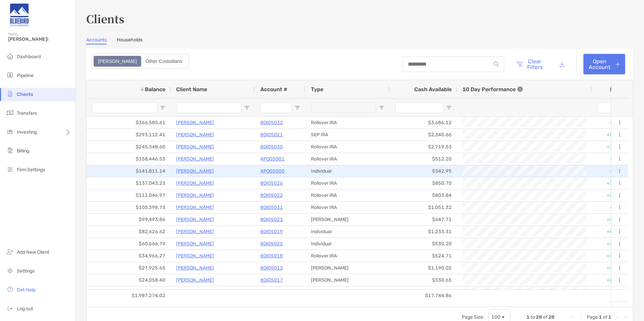  Describe the element at coordinates (33, 252) in the screenshot. I see `span: Add New Client` at that location.